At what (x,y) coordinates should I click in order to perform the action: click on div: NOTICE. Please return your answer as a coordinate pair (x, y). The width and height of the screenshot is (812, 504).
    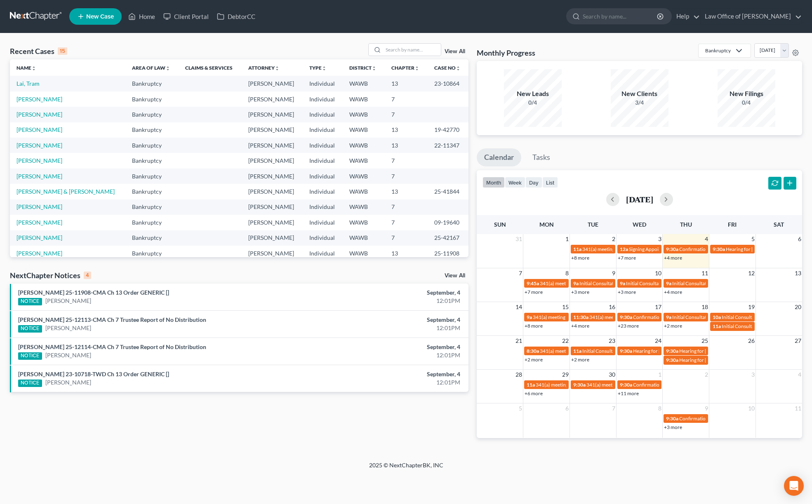
    Looking at the image, I should click on (30, 302).